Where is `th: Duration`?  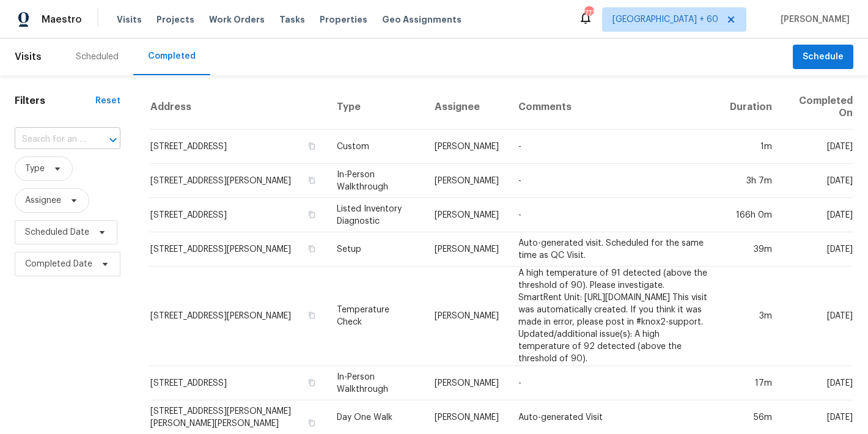 th: Duration is located at coordinates (751, 107).